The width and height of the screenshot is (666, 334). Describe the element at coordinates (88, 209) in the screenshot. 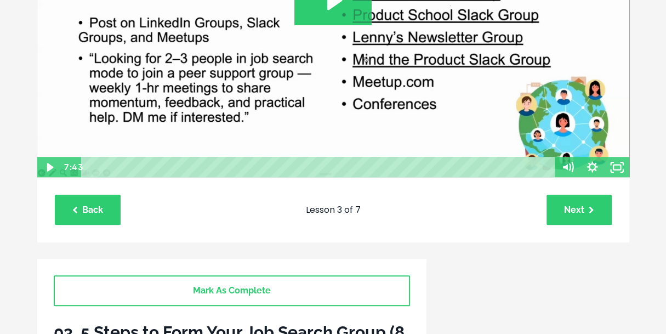

I see `a: Back` at that location.